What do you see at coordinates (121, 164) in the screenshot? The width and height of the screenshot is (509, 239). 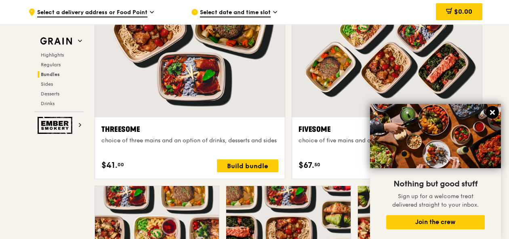 I see `span: 00` at bounding box center [121, 164].